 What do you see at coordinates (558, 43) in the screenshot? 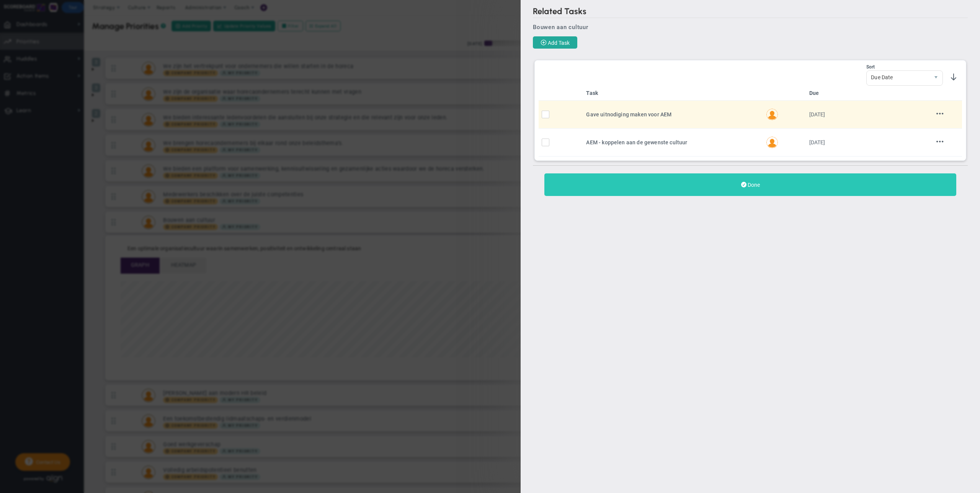
I see `span: Add Task` at bounding box center [558, 43].